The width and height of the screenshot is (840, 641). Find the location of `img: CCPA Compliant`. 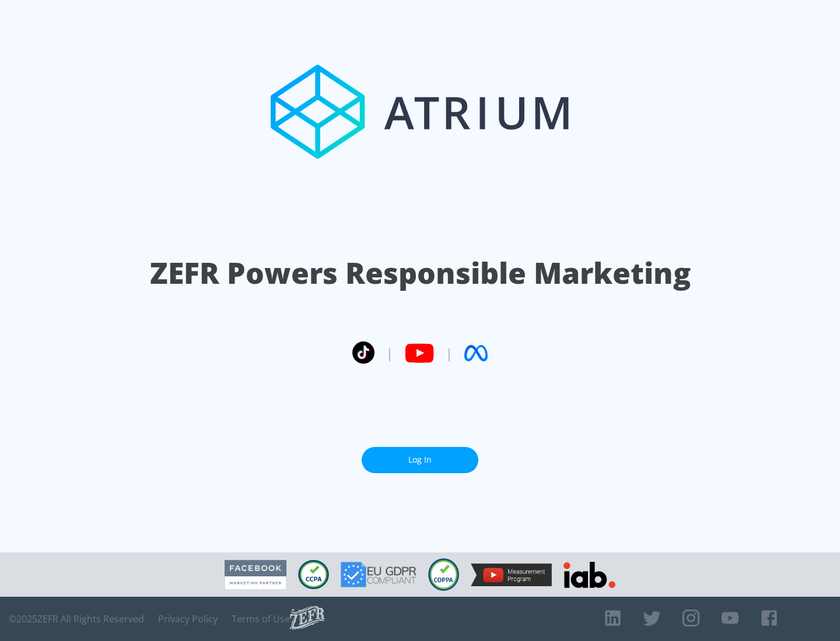

img: CCPA Compliant is located at coordinates (313, 574).